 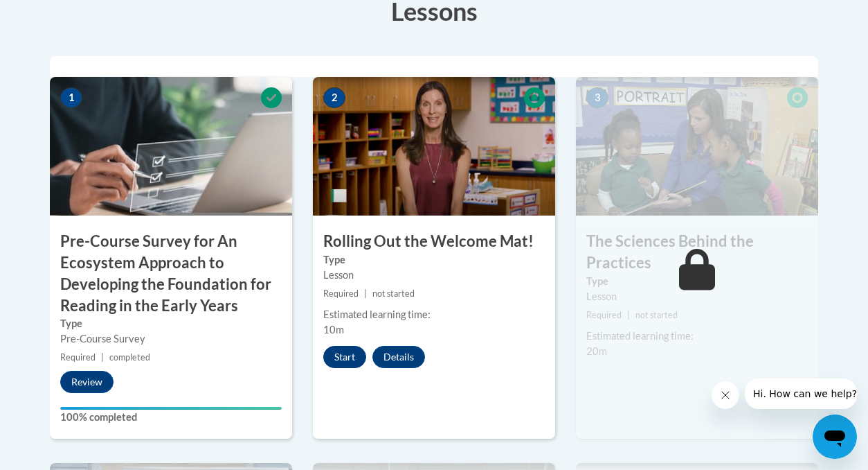 I want to click on span: 3, so click(x=597, y=98).